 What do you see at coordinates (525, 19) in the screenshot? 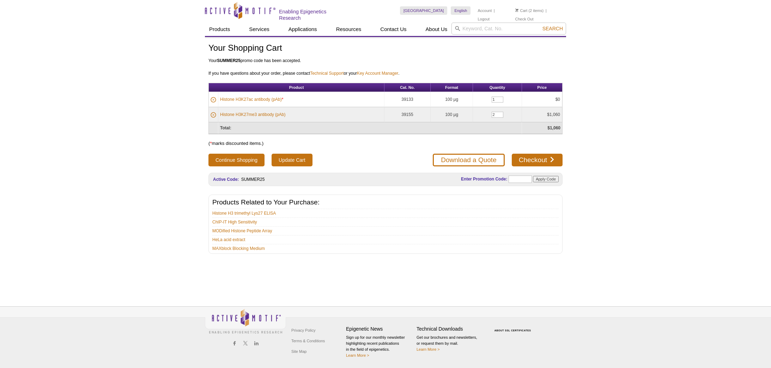
I see `a: Check Out` at bounding box center [525, 19].